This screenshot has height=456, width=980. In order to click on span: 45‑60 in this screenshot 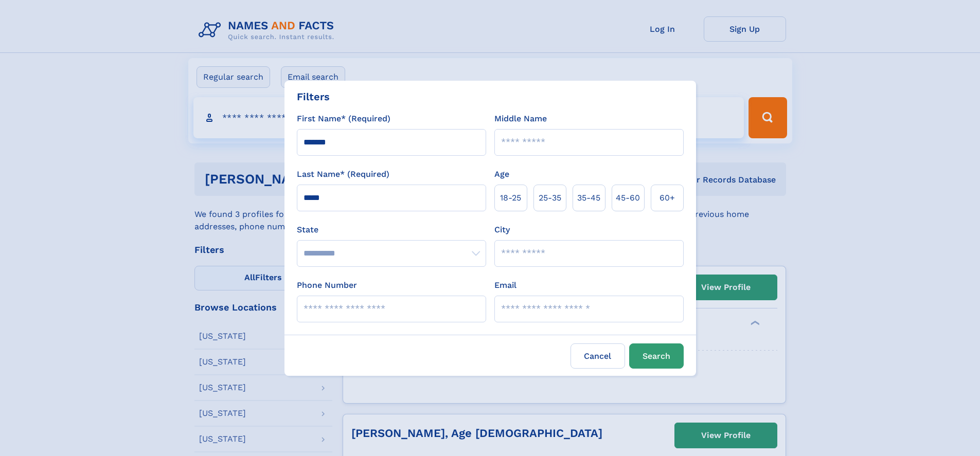, I will do `click(627, 198)`.